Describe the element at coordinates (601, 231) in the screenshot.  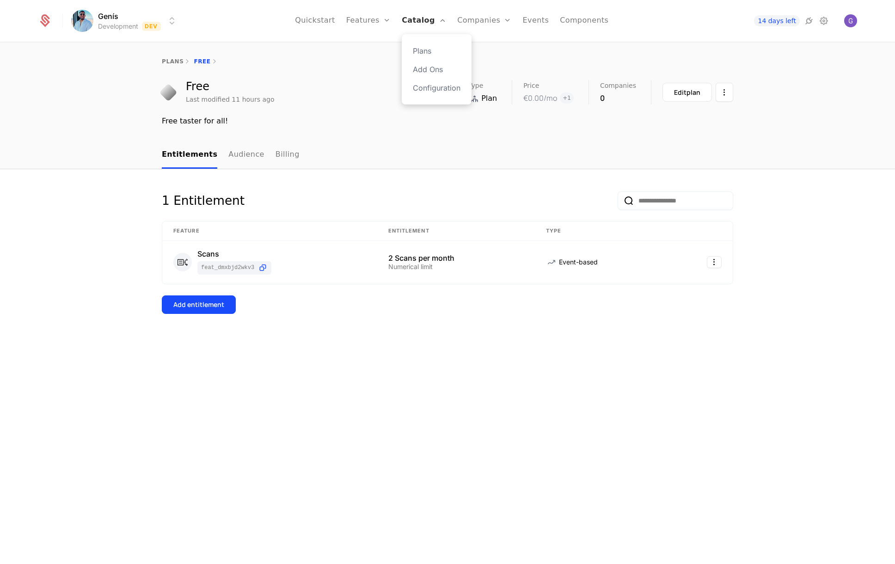
I see `th: Type` at that location.